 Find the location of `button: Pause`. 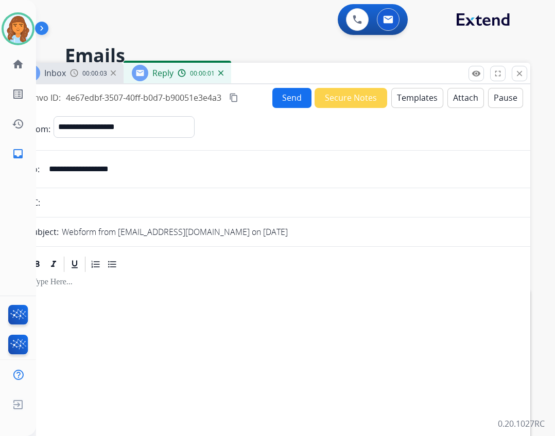

button: Pause is located at coordinates (505, 98).